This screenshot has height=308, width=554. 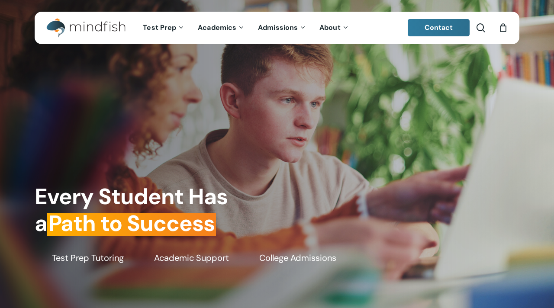 What do you see at coordinates (164, 28) in the screenshot?
I see `a: Test Prep` at bounding box center [164, 28].